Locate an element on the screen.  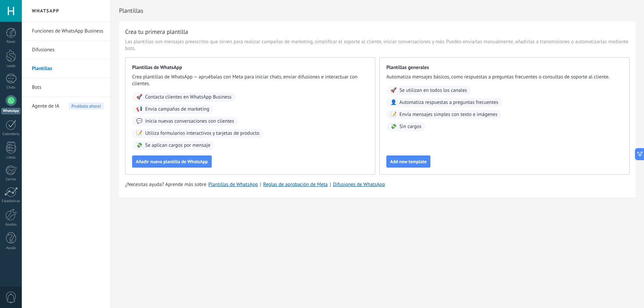
span: Contacta clientes en WhatsApp Business is located at coordinates (189, 97).